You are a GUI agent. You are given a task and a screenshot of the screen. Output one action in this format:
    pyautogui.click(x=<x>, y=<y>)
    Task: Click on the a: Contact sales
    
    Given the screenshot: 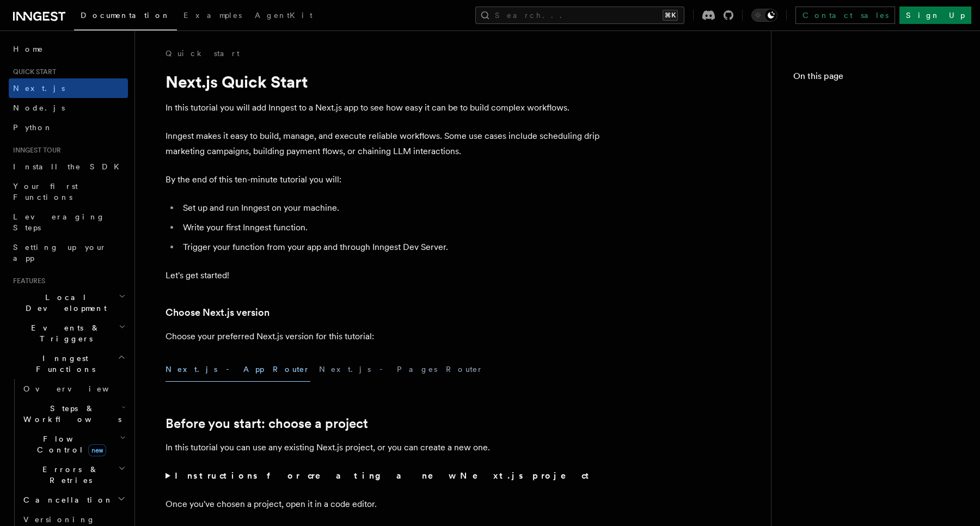 What is the action you would take?
    pyautogui.click(x=845, y=15)
    